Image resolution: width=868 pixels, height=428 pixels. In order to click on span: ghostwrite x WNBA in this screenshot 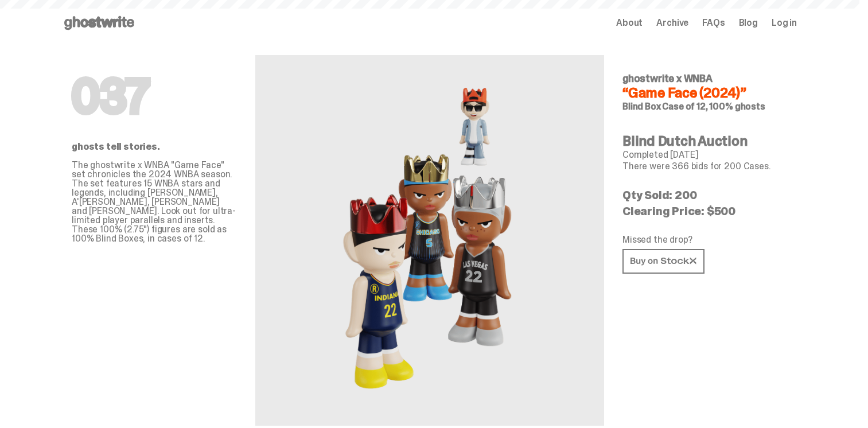, I will do `click(667, 79)`.